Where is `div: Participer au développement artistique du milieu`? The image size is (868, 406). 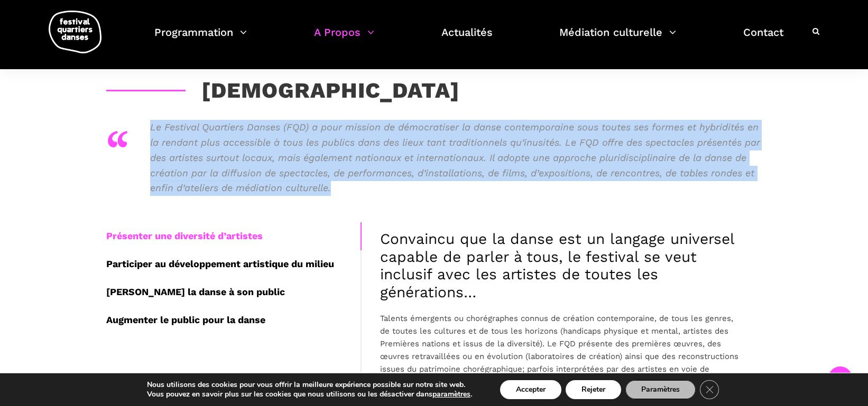 div: Participer au développement artistique du milieu is located at coordinates (233, 264).